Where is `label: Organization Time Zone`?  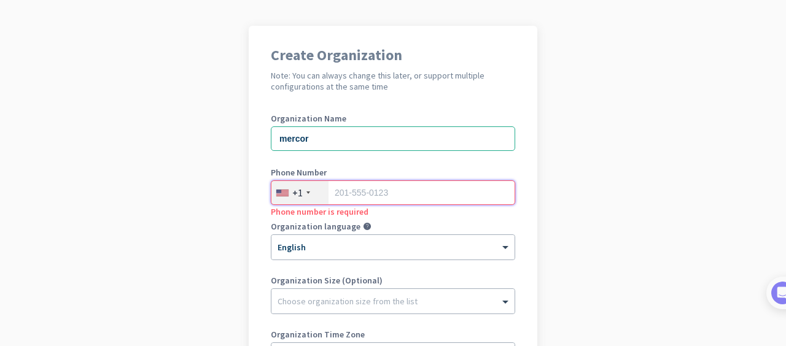
label: Organization Time Zone is located at coordinates (393, 334).